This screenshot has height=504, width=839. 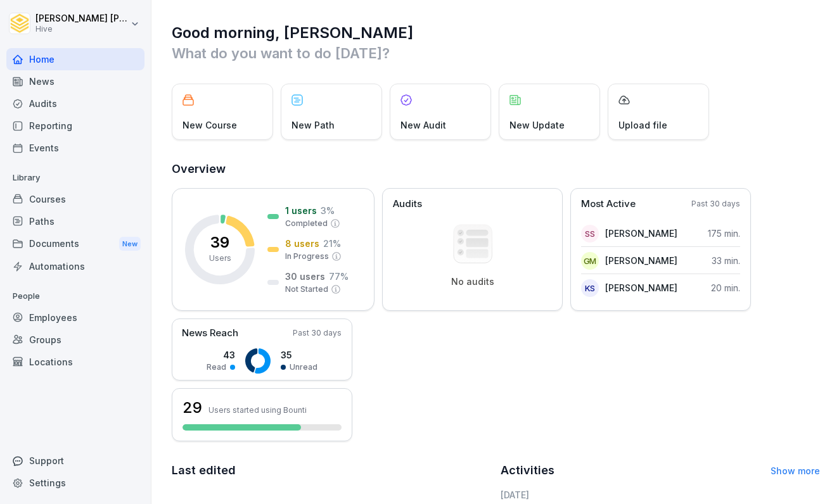 What do you see at coordinates (407, 204) in the screenshot?
I see `p: Audits` at bounding box center [407, 204].